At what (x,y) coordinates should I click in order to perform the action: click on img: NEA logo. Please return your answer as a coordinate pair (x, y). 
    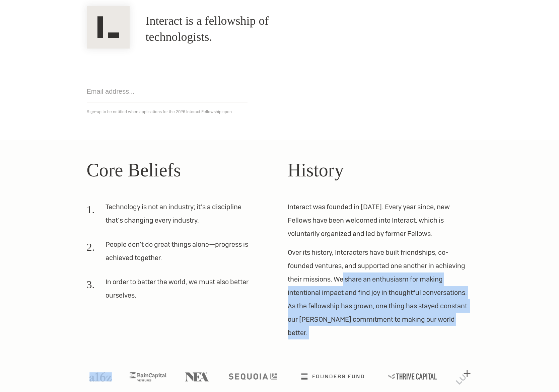
    Looking at the image, I should click on (197, 377).